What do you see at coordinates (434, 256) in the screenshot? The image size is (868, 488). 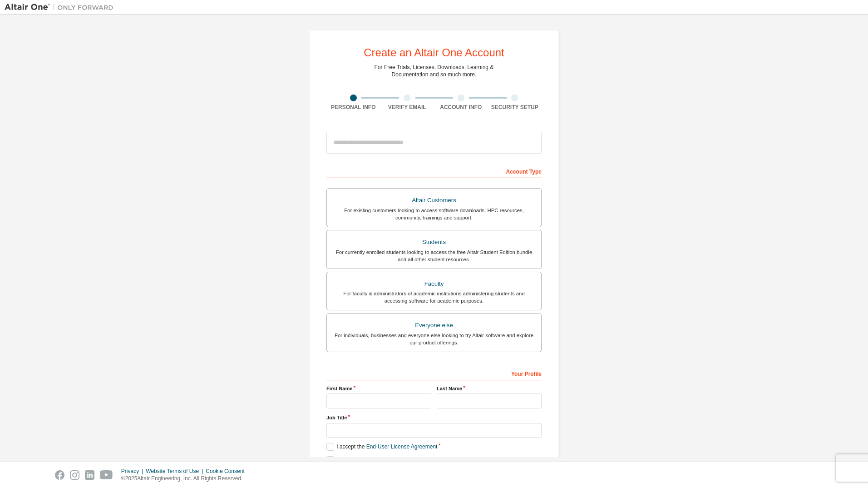 I see `div: For currently enrolled students looking to access the free Altair Student Edition bundle and all ...` at bounding box center [434, 256].